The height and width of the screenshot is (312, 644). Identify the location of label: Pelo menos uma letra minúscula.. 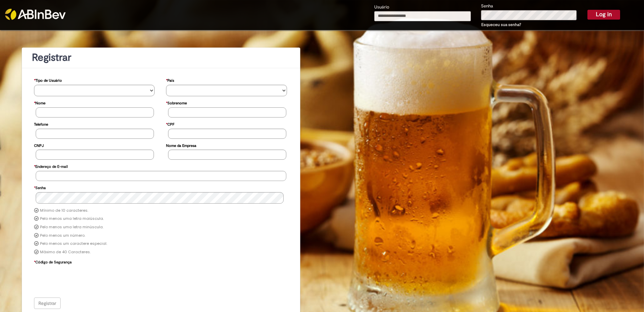
(72, 227).